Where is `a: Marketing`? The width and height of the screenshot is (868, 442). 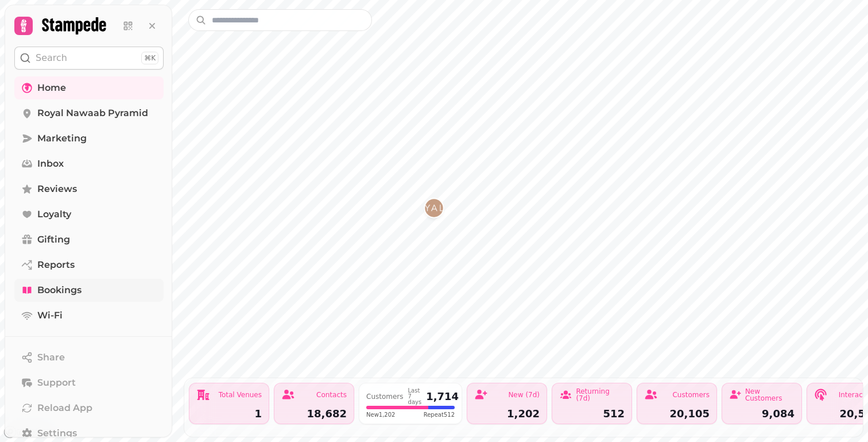
a: Marketing is located at coordinates (89, 138).